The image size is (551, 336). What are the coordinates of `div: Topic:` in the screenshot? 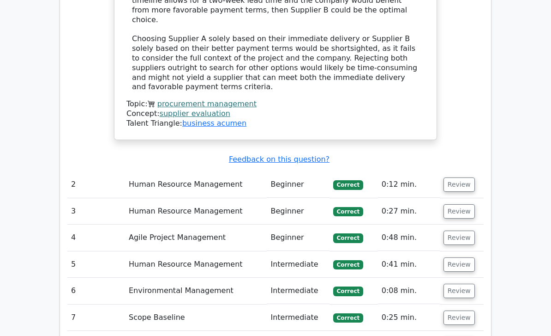 It's located at (276, 104).